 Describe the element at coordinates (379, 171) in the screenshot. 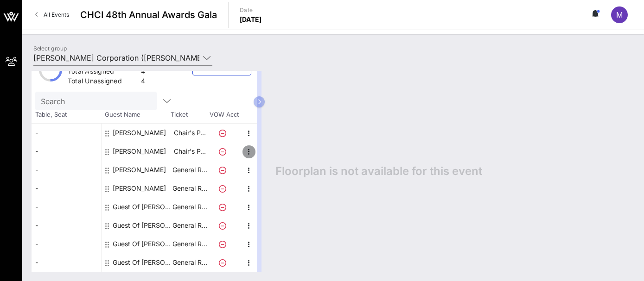

I see `span: Floorplan is not available for this event` at that location.